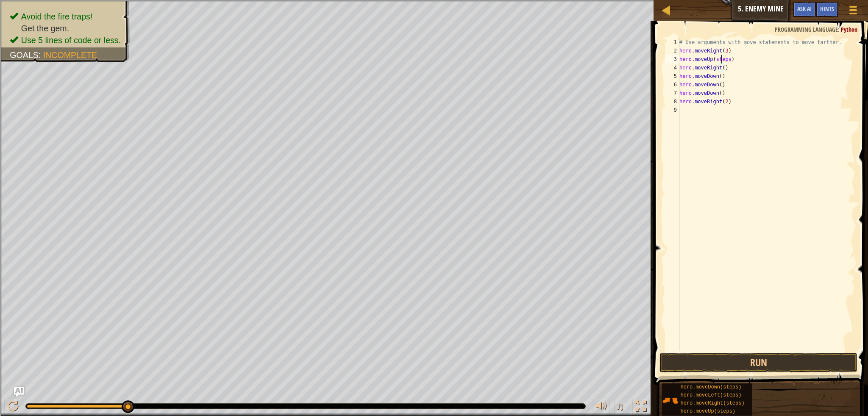 The width and height of the screenshot is (868, 416). I want to click on button: Ctrl + P: Pause, so click(13, 407).